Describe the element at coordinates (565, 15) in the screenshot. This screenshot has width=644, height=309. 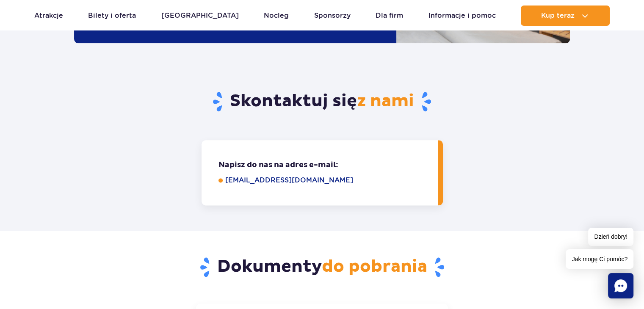
I see `button: Kup teraz` at that location.